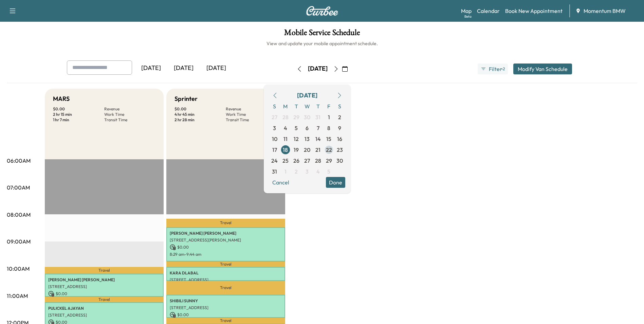  What do you see at coordinates (534, 11) in the screenshot?
I see `a: Book New Appointment` at bounding box center [534, 11].